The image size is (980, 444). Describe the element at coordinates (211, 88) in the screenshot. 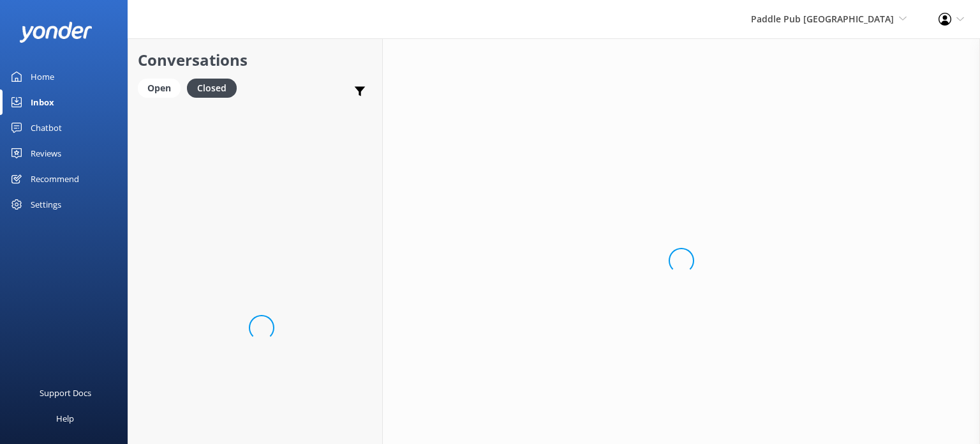

I see `div: Closed` at that location.